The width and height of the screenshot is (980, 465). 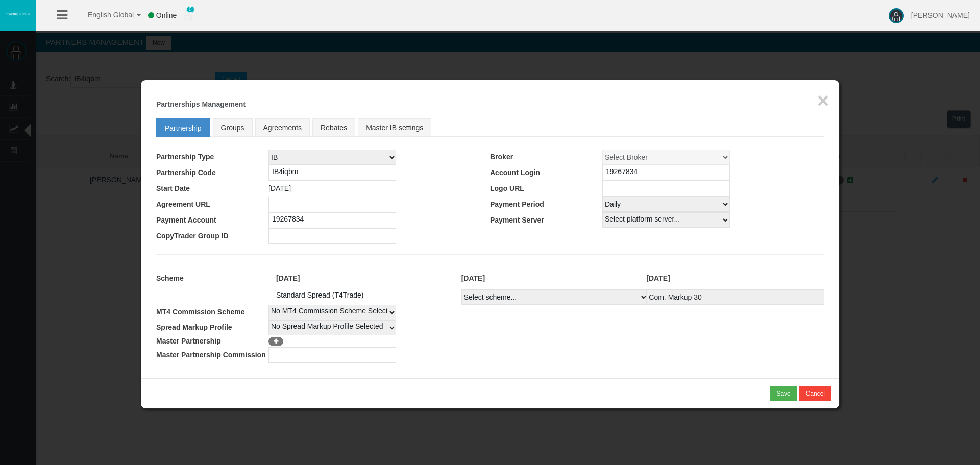 What do you see at coordinates (212, 341) in the screenshot?
I see `td: Master Partnership` at bounding box center [212, 341].